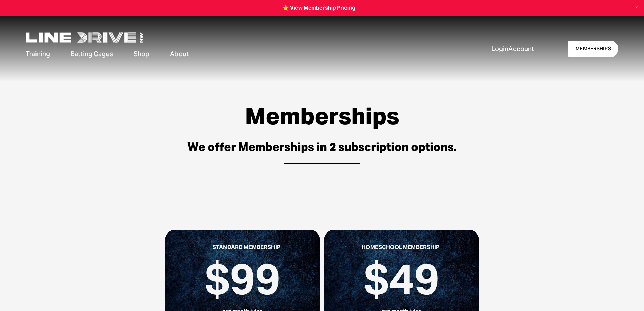 This screenshot has height=311, width=644. Describe the element at coordinates (92, 54) in the screenshot. I see `span: Batting Cages` at that location.